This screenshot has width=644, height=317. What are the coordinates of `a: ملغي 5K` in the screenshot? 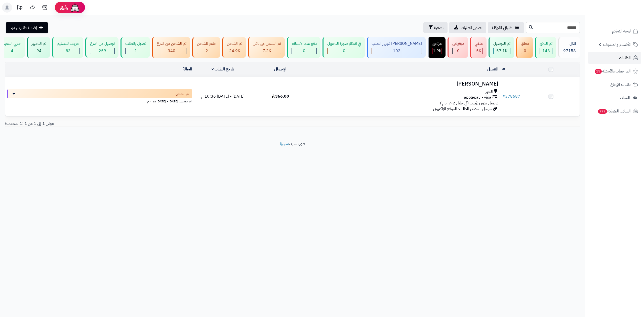 It's located at (478, 47).